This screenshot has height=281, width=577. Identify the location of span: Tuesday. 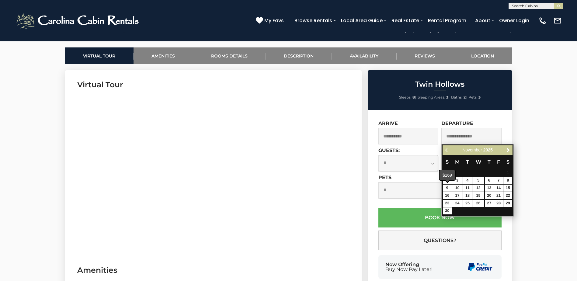
(467, 162).